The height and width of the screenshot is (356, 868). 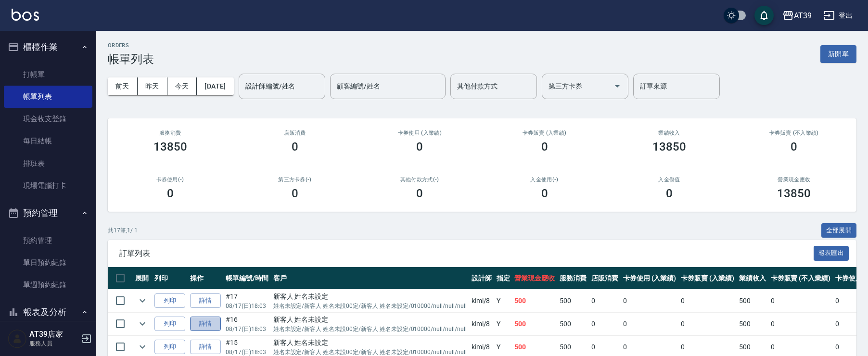 I want to click on th: 客戶, so click(x=370, y=278).